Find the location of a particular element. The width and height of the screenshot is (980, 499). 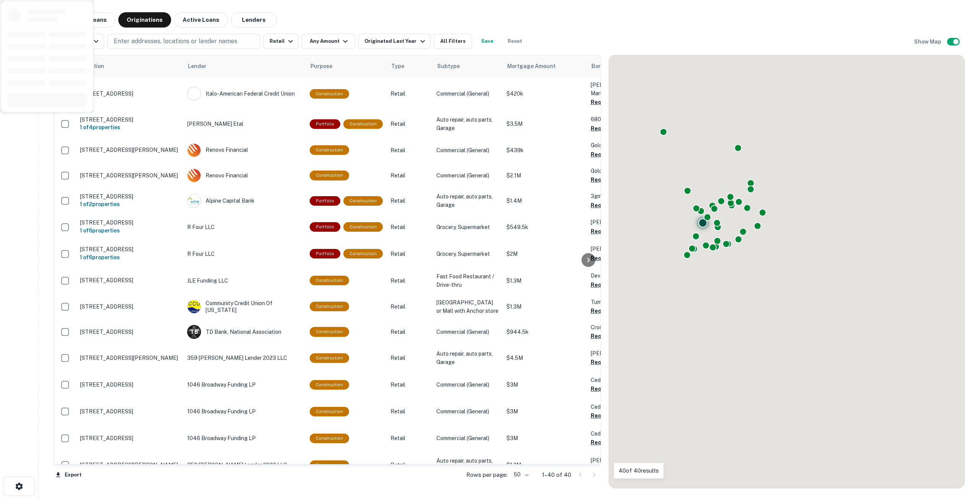

th: Location is located at coordinates (130, 66).